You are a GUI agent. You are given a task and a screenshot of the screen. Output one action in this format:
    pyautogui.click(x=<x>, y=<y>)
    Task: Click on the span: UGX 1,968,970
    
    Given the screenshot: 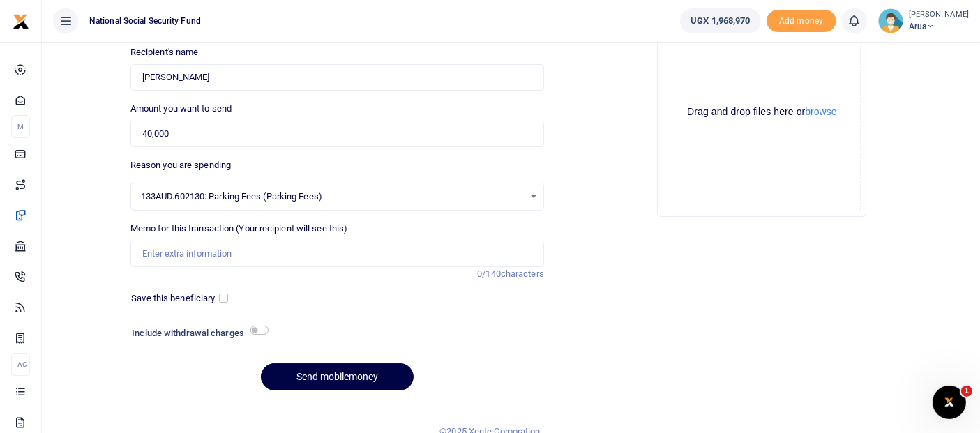 What is the action you would take?
    pyautogui.click(x=720, y=21)
    